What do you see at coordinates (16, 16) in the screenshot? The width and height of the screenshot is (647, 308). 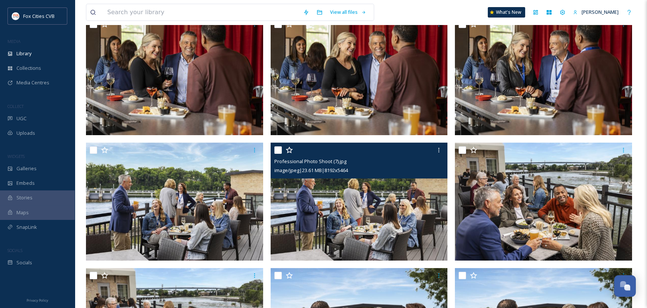 I see `img: images.png` at bounding box center [16, 16].